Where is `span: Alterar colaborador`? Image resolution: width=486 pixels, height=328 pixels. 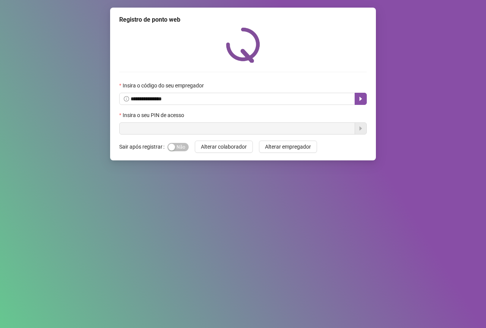
span: Alterar colaborador is located at coordinates (224, 147).